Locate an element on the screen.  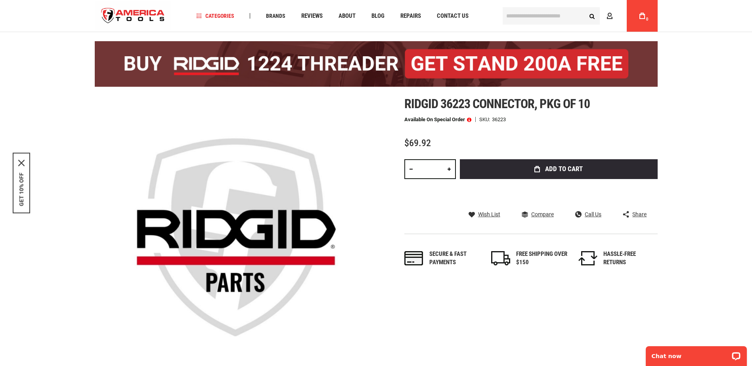
p: Available on Special Order is located at coordinates (438, 120).